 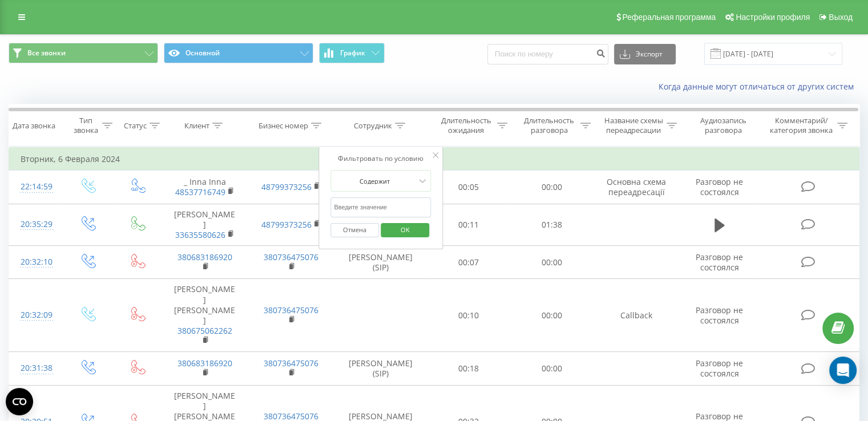 What do you see at coordinates (635, 187) in the screenshot?
I see `td: Основна схема переадресації` at bounding box center [635, 187].